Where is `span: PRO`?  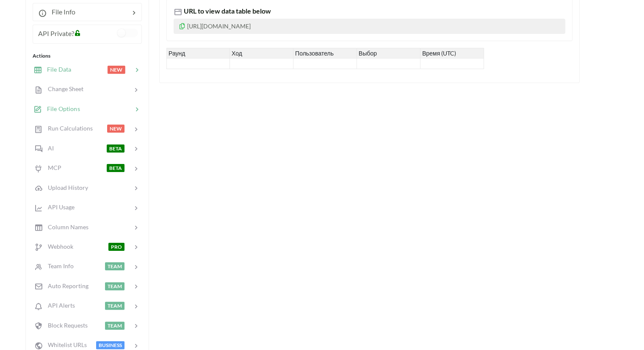
span: PRO is located at coordinates (116, 247).